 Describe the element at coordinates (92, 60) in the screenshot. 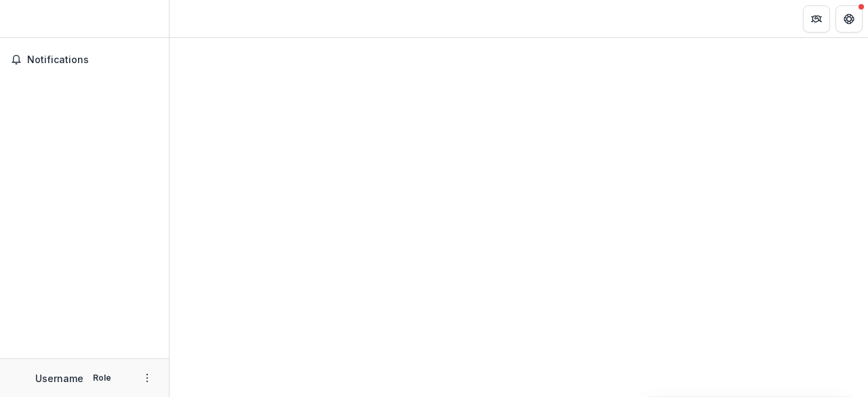

I see `span: Notifications` at that location.